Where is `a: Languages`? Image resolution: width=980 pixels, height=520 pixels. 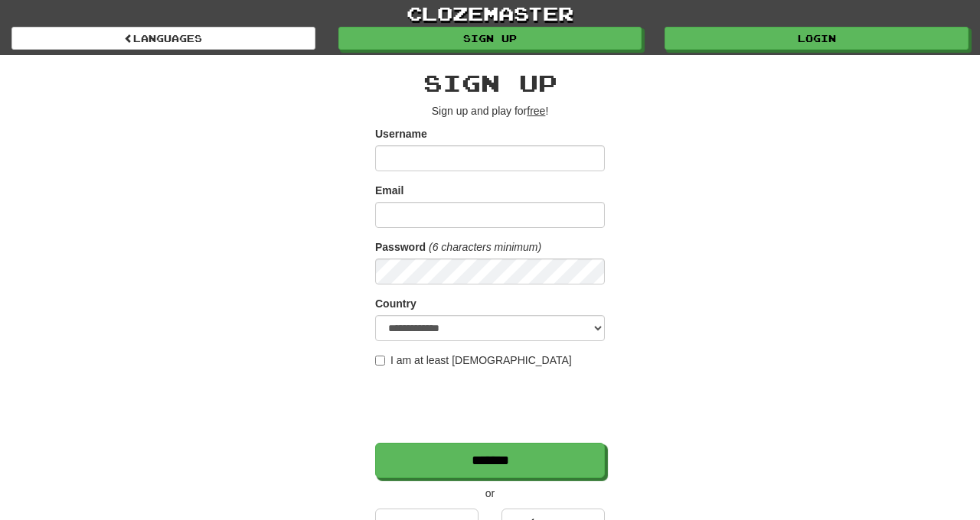 a: Languages is located at coordinates (163, 38).